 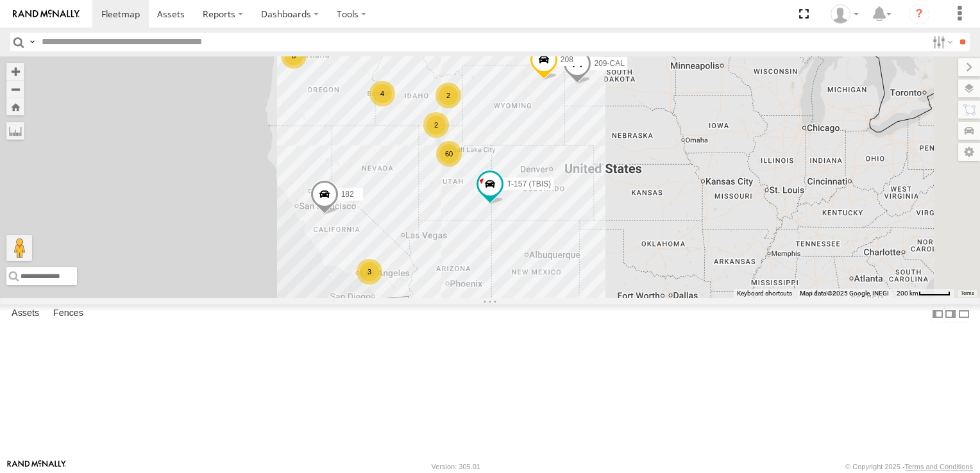 I want to click on span: 200 km, so click(x=907, y=293).